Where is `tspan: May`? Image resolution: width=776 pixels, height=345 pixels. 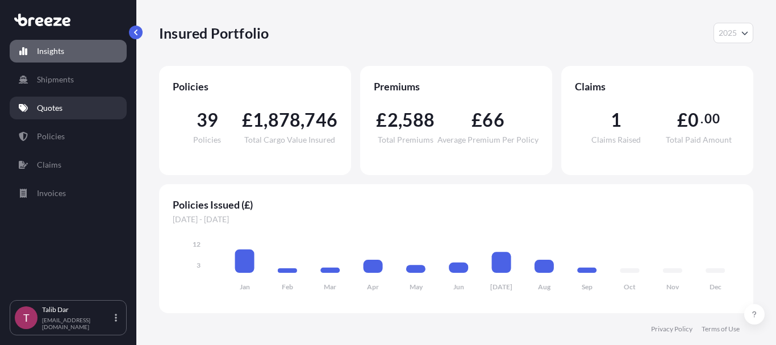 tspan: May is located at coordinates (417, 286).